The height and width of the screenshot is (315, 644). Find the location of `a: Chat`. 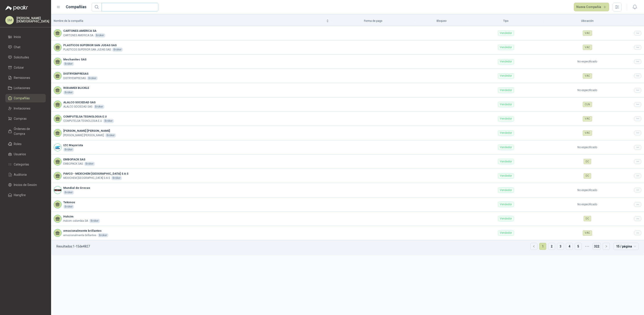

a: Chat is located at coordinates (25, 47).